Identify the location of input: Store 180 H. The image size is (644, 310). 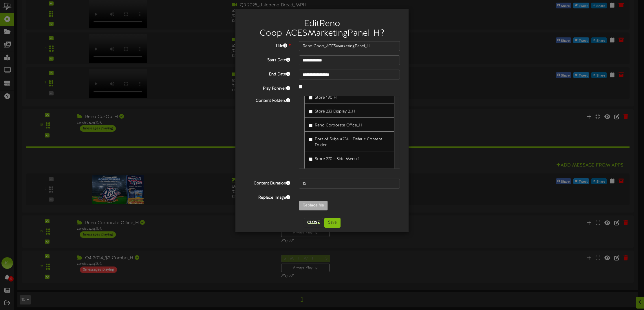
(310, 98).